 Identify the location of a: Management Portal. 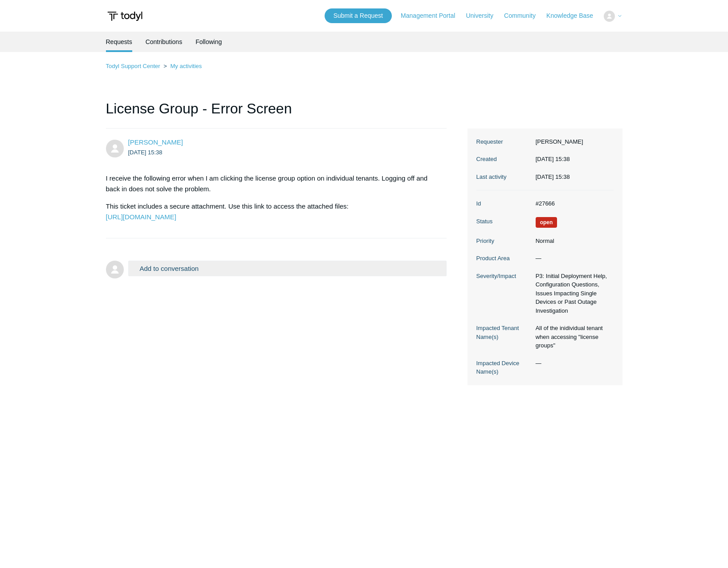
(432, 15).